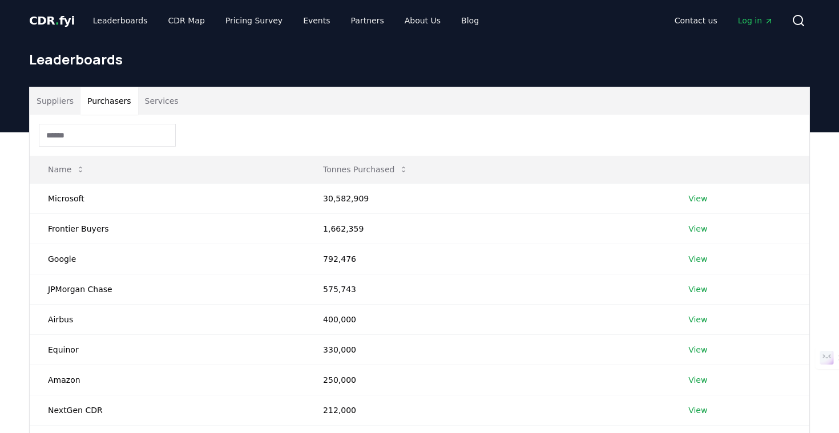  What do you see at coordinates (316, 21) in the screenshot?
I see `a: Events` at bounding box center [316, 21].